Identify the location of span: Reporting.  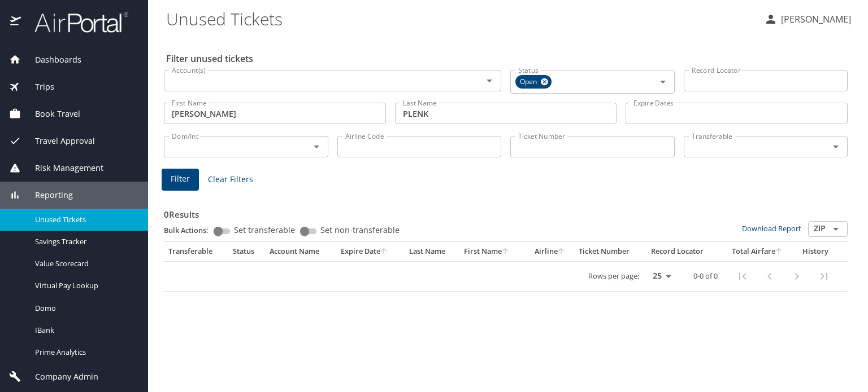
(47, 195).